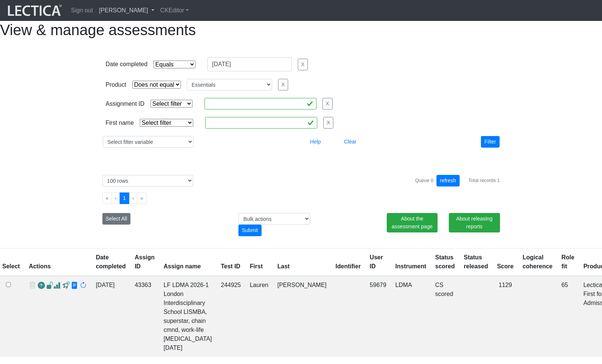  Describe the element at coordinates (125, 104) in the screenshot. I see `div: Assignment ID` at that location.